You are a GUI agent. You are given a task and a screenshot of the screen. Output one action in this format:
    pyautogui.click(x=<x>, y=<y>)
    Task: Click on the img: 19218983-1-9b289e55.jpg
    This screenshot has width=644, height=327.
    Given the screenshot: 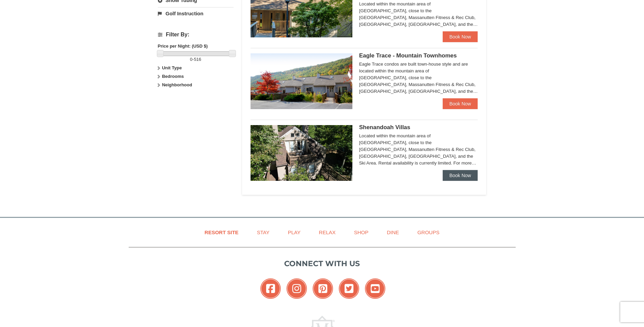 What is the action you would take?
    pyautogui.click(x=301, y=81)
    